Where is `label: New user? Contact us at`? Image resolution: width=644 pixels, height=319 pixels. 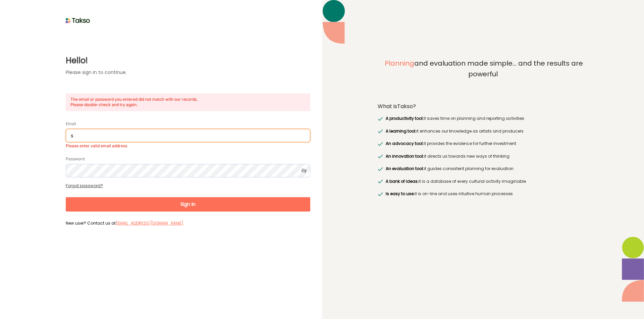
label: New user? Contact us at is located at coordinates (188, 223).